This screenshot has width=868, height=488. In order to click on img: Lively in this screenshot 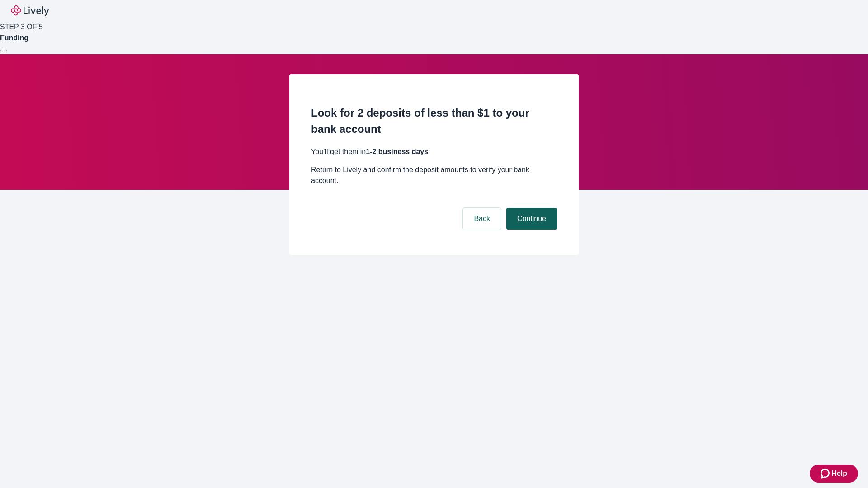, I will do `click(30, 11)`.